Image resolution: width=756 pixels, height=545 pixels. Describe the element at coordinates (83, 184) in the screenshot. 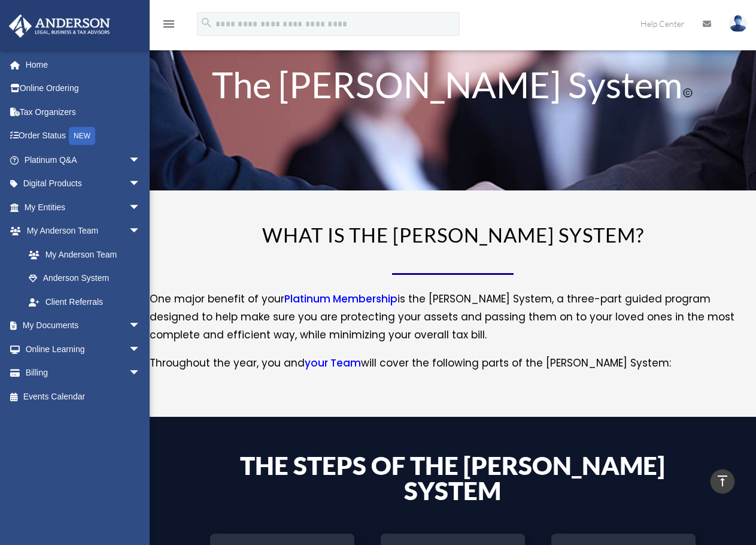

I see `a: Digital Productsarrow_drop_down` at that location.